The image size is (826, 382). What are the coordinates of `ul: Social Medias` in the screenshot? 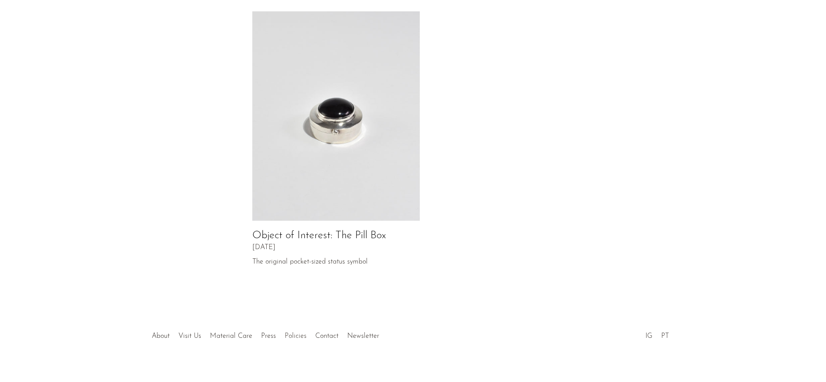 It's located at (657, 334).